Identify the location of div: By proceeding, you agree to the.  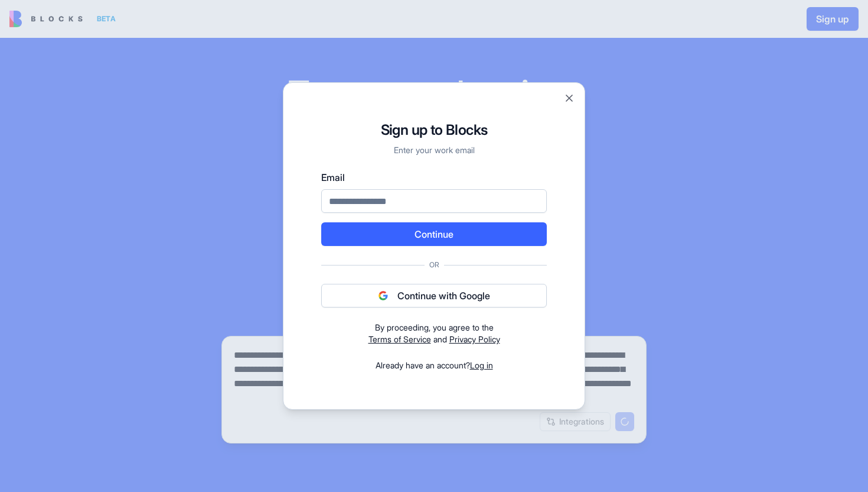
(434, 327).